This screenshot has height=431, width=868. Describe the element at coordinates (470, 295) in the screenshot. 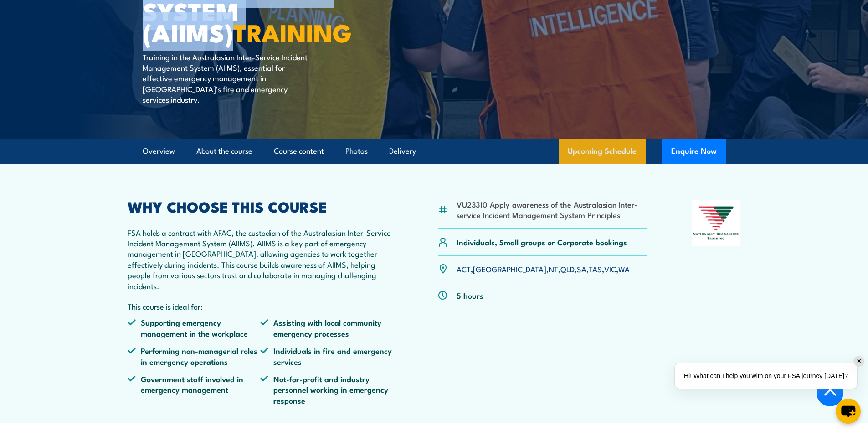

I see `p: 5 hours` at that location.